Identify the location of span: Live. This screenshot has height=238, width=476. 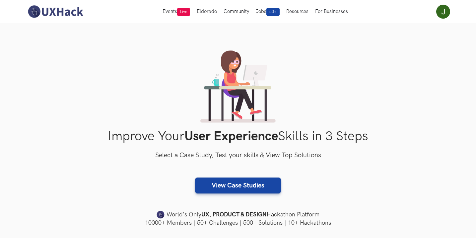
(183, 12).